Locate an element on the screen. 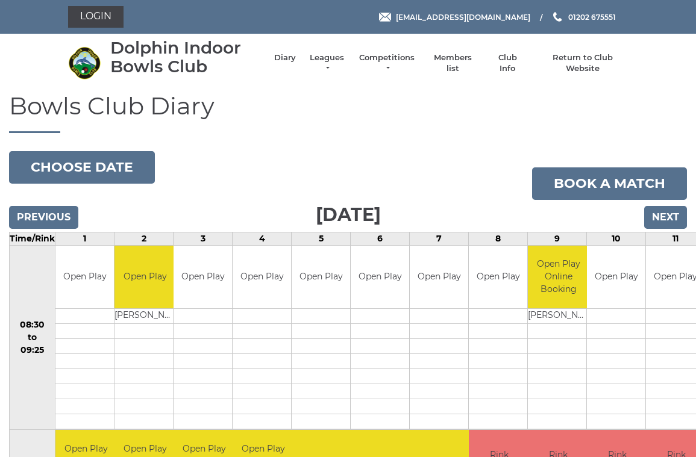 This screenshot has width=696, height=457. td: Open Play Online Booking is located at coordinates (558, 277).